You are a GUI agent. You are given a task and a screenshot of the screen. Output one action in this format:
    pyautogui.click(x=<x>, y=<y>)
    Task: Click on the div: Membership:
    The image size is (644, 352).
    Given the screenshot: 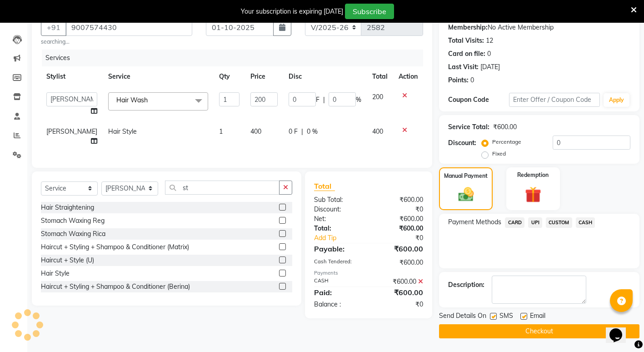 What is the action you would take?
    pyautogui.click(x=468, y=27)
    